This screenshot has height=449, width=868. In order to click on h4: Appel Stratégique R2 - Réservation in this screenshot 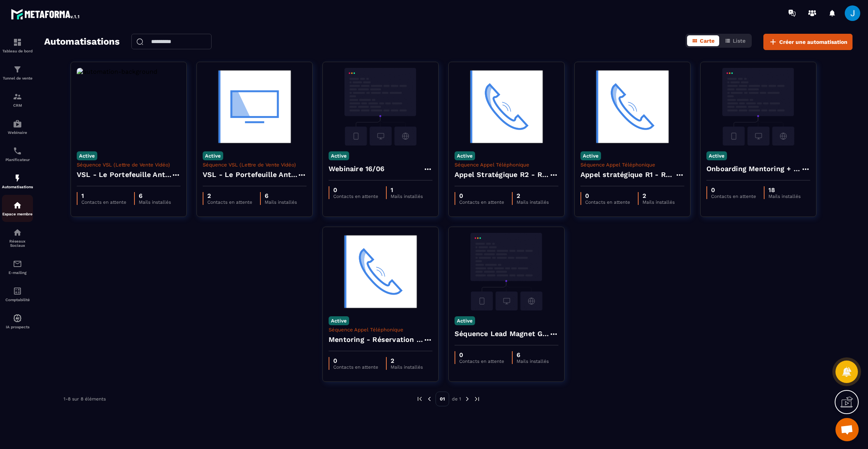, I will do `click(502, 175)`.